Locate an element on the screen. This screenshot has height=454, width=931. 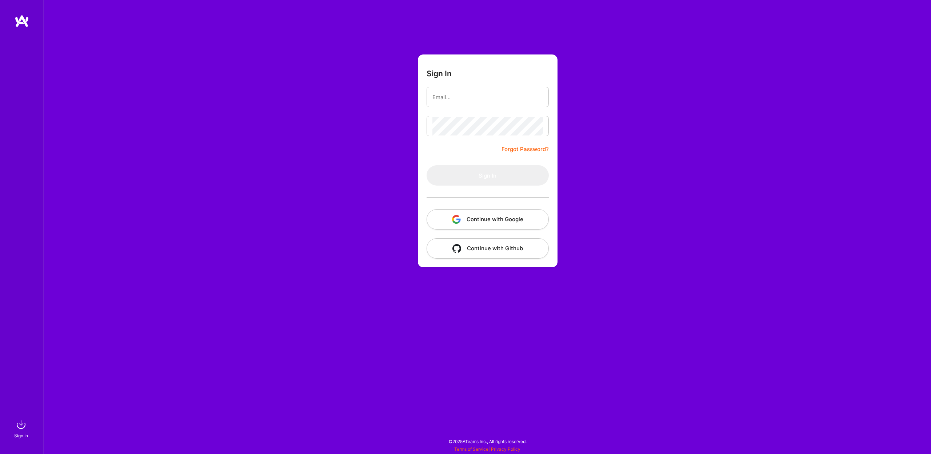
a: Privacy Policy is located at coordinates (505, 449).